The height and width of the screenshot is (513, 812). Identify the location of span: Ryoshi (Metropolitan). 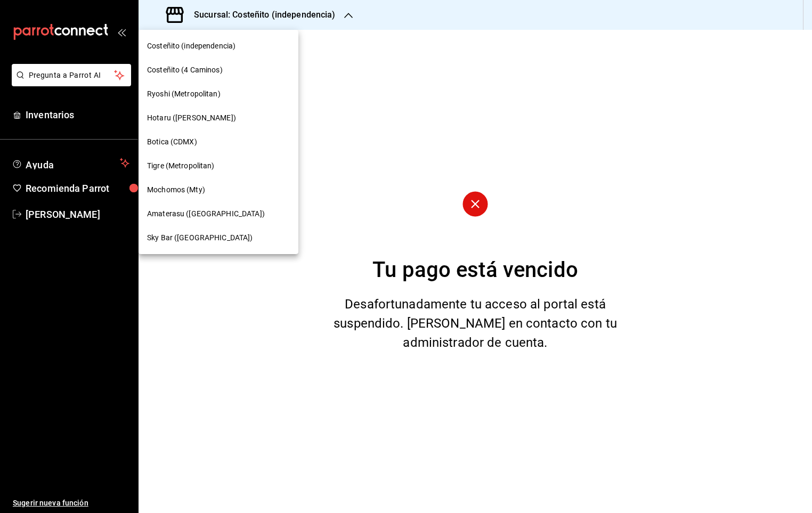
(184, 94).